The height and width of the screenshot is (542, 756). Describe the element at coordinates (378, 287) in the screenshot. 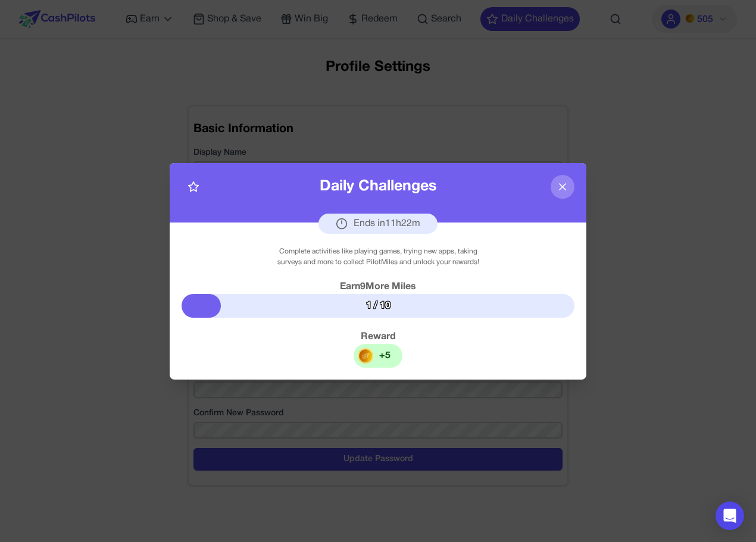

I see `div: Earn 9 More Miles` at that location.